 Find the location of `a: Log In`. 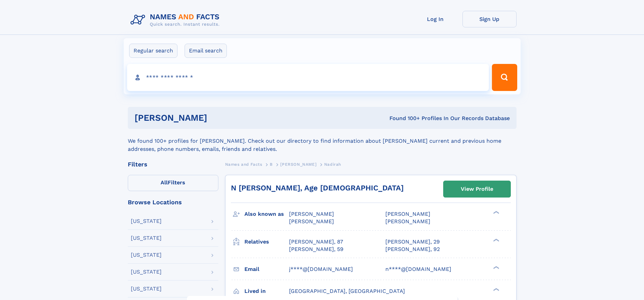

a: Log In is located at coordinates (435, 19).